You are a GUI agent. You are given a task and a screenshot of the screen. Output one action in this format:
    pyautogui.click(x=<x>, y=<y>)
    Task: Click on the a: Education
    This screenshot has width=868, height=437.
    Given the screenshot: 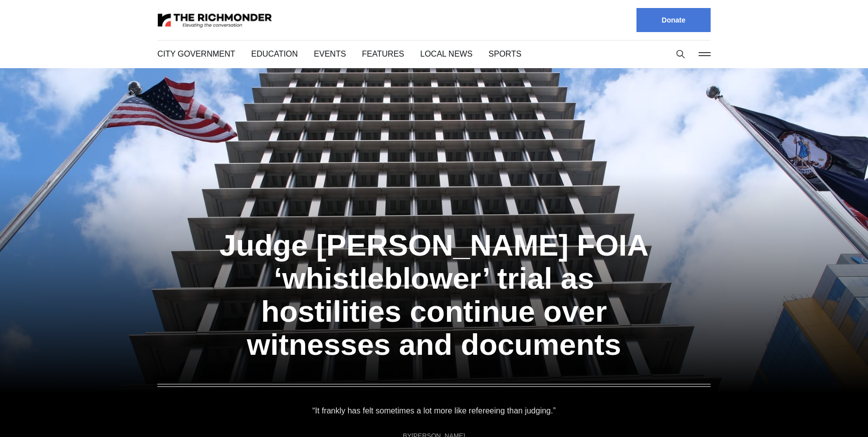 What is the action you would take?
    pyautogui.click(x=272, y=54)
    